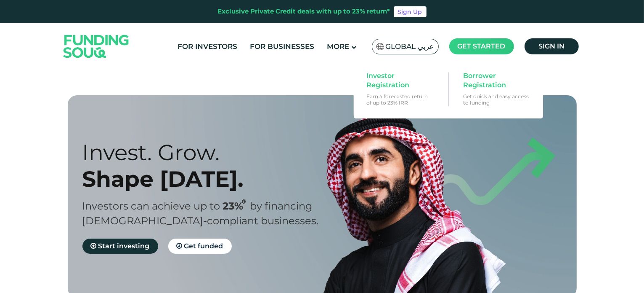 The image size is (644, 293). I want to click on span: Investors can achieve up to, so click(152, 206).